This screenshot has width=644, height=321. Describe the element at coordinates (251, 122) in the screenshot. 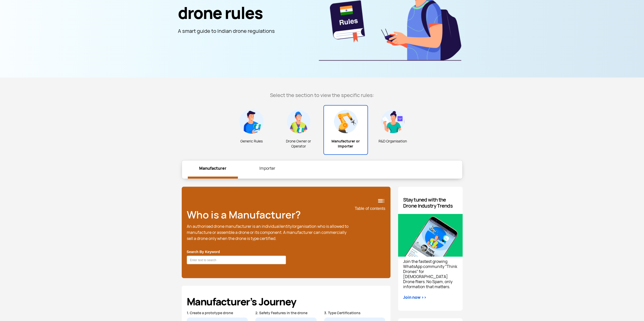

I see `img: Generic Rules` at that location.